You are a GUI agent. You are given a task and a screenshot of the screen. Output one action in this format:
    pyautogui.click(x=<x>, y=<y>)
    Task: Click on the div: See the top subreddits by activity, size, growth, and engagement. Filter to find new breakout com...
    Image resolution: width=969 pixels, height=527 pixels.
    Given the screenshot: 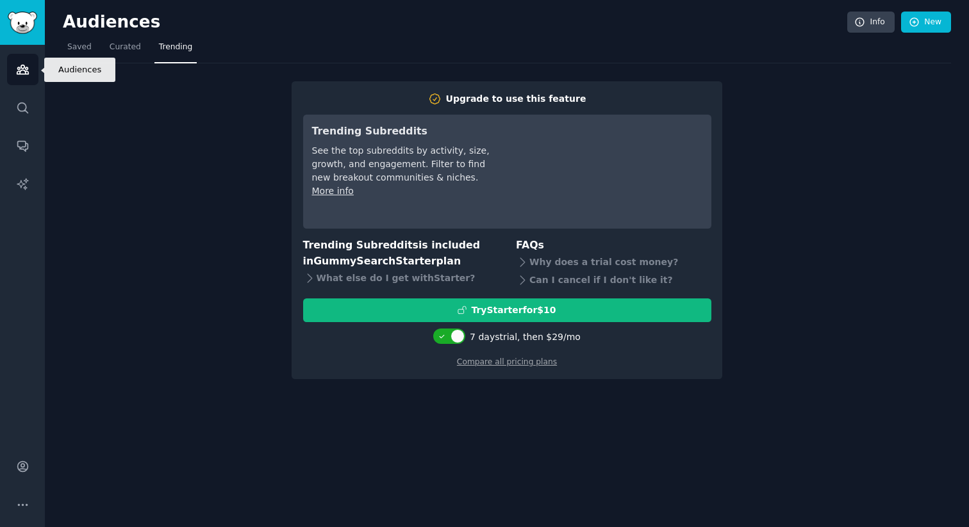 What is the action you would take?
    pyautogui.click(x=402, y=164)
    